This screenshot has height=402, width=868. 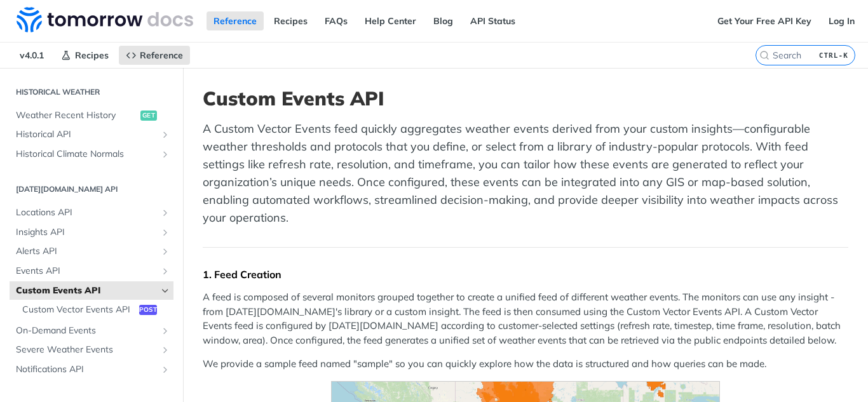 I want to click on button: Show subpages for Historical Climate Normals, so click(x=165, y=154).